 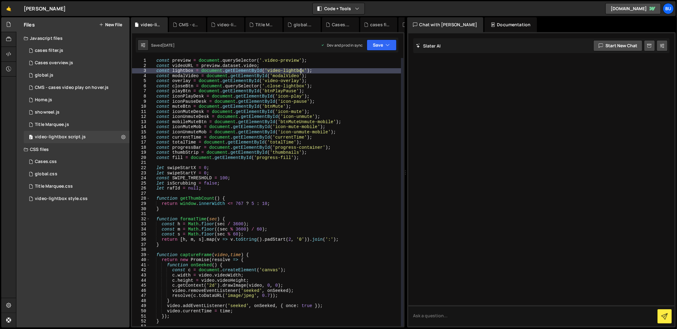 What do you see at coordinates (47, 112) in the screenshot?
I see `div: showreel.js` at bounding box center [47, 112].